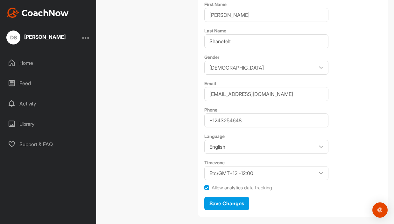 The image size is (394, 224). What do you see at coordinates (215, 31) in the screenshot?
I see `label: Last Name` at bounding box center [215, 31].